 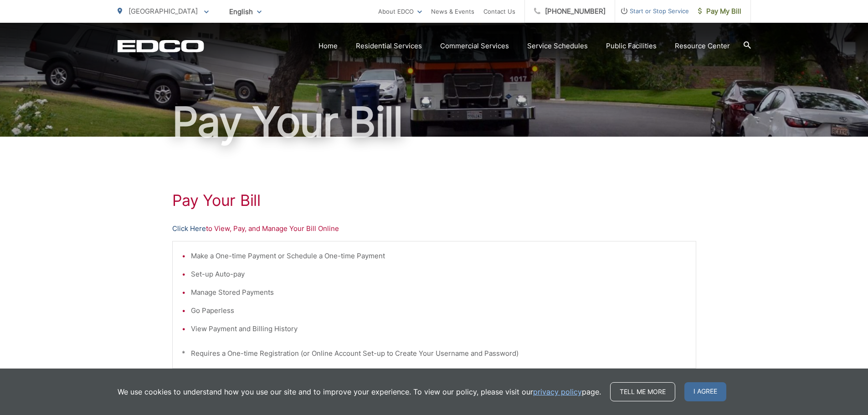 What do you see at coordinates (434, 353) in the screenshot?
I see `p: * Requires a One-time Registration (or Online Account Set-up to Create Your Username and Password)` at bounding box center [434, 353].